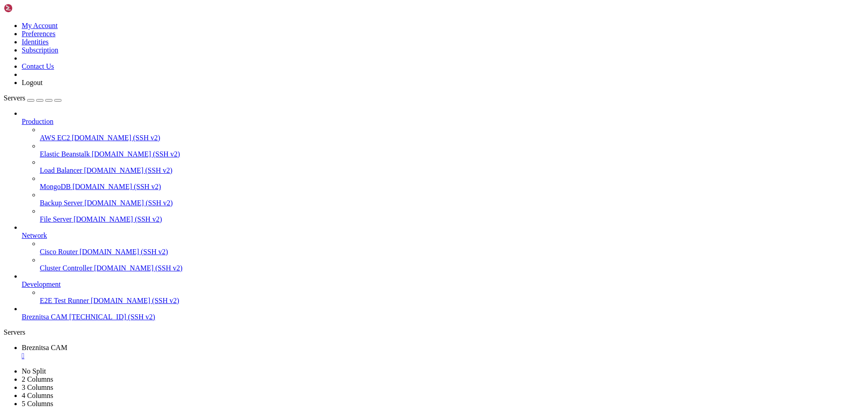 The height and width of the screenshot is (412, 868). Describe the element at coordinates (38, 396) in the screenshot. I see `a: 4 Columns` at that location.